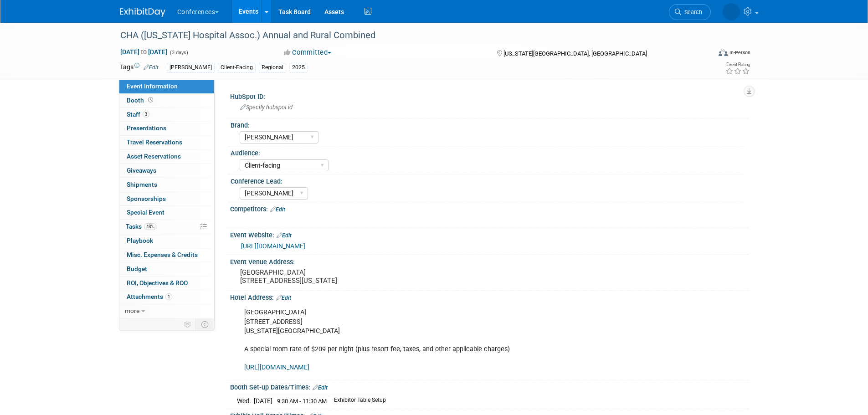  Describe the element at coordinates (142, 184) in the screenshot. I see `span: Shipments` at that location.